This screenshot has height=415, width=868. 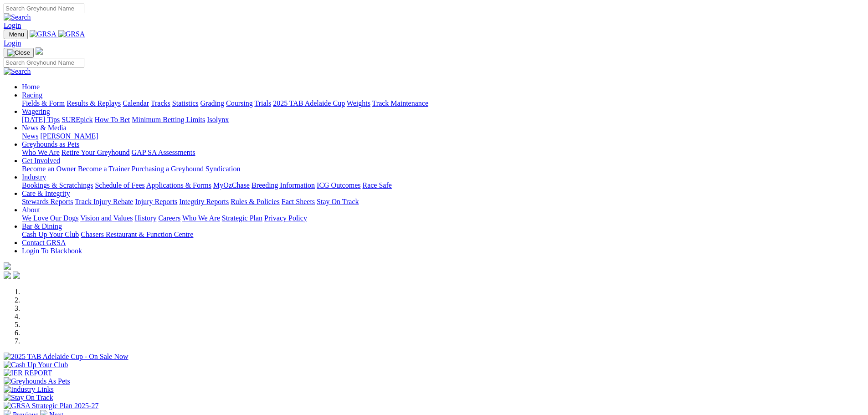 What do you see at coordinates (33, 176) in the screenshot?
I see `a: Industry` at bounding box center [33, 176].